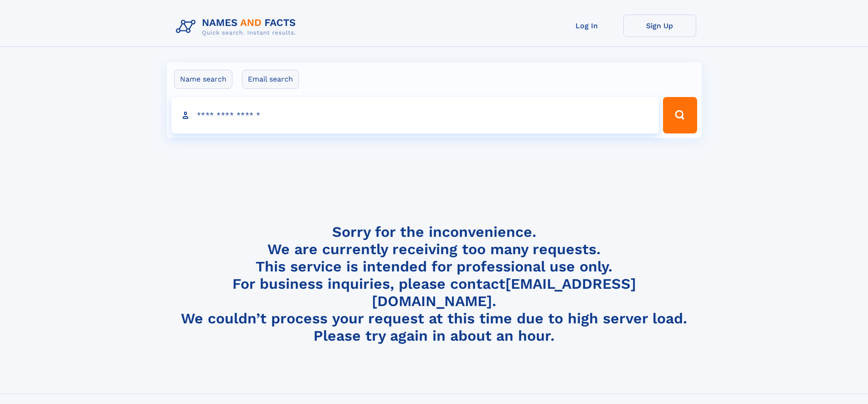 Image resolution: width=868 pixels, height=404 pixels. Describe the element at coordinates (434, 284) in the screenshot. I see `h4: Sorry for the inconvenience. We are currently receiving too many requests. This service is intend...` at that location.